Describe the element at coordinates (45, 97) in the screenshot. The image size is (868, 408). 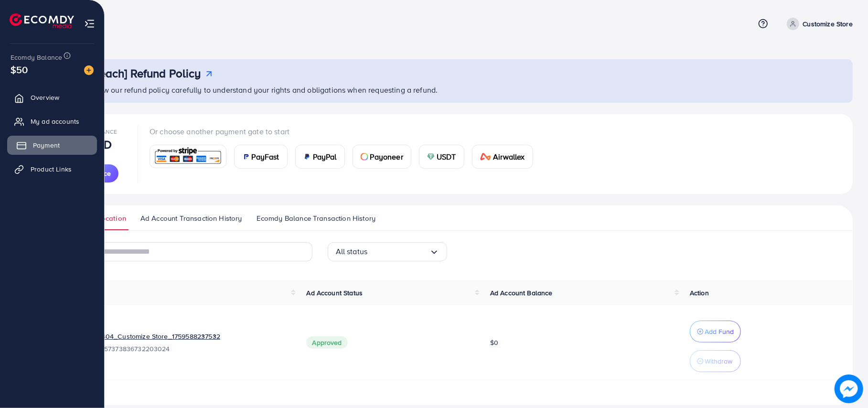
I see `span: Overview` at that location.